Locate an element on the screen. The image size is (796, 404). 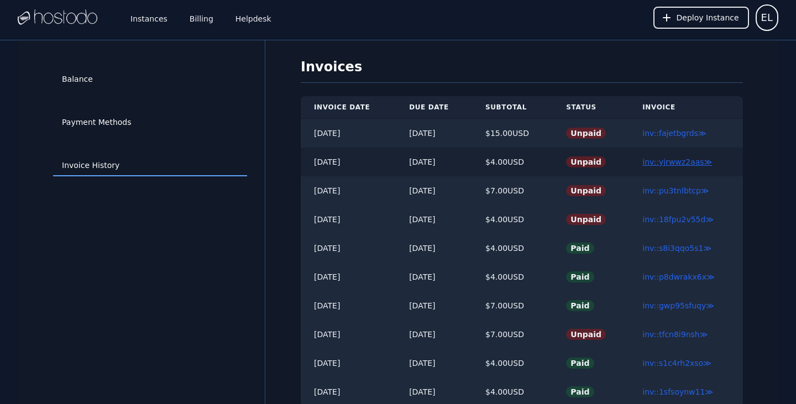
a: inv::tfcn8i9nsh≫ is located at coordinates (675, 334).